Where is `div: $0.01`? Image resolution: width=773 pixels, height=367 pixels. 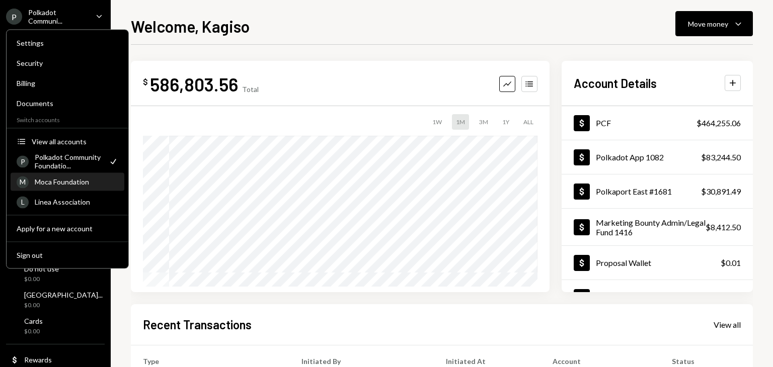 div: $0.01 is located at coordinates (730, 263).